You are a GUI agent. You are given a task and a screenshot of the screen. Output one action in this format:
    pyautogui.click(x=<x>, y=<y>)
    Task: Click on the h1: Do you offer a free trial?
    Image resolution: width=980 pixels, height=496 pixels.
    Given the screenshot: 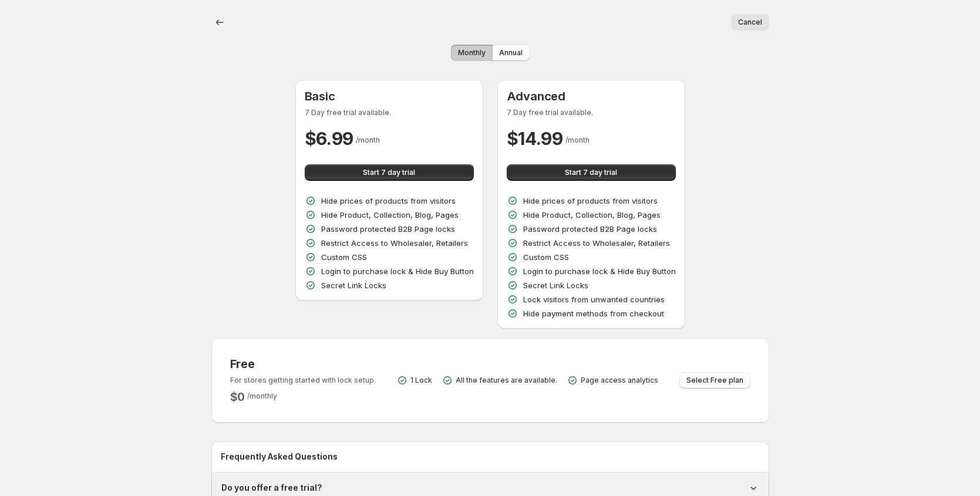 What is the action you would take?
    pyautogui.click(x=272, y=488)
    